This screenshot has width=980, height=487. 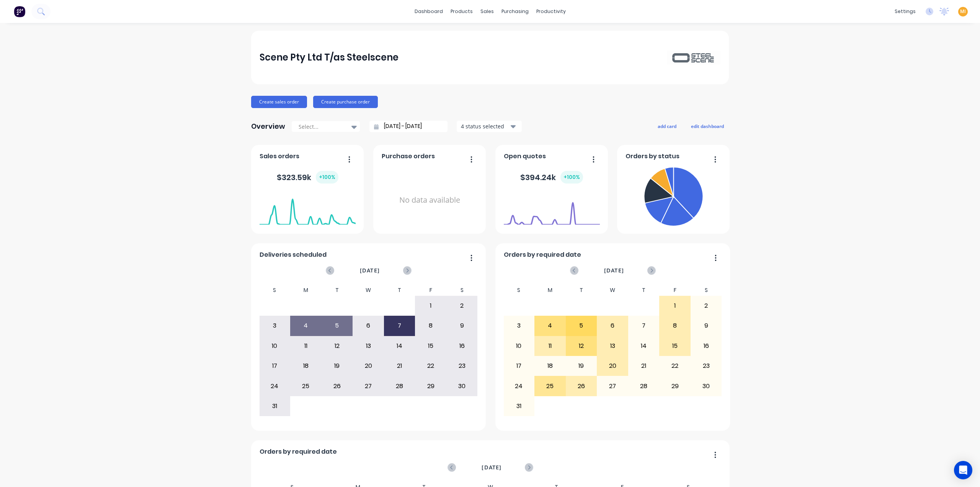 I want to click on div: 4, so click(x=550, y=326).